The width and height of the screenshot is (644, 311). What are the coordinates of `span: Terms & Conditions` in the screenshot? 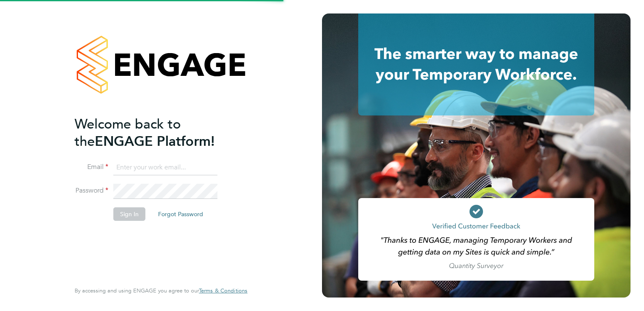 It's located at (223, 291).